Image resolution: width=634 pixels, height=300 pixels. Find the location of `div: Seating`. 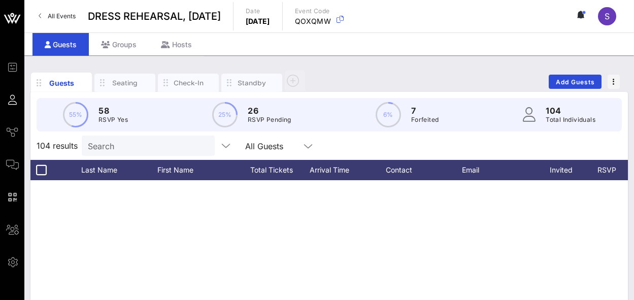

div: Seating is located at coordinates (125, 83).